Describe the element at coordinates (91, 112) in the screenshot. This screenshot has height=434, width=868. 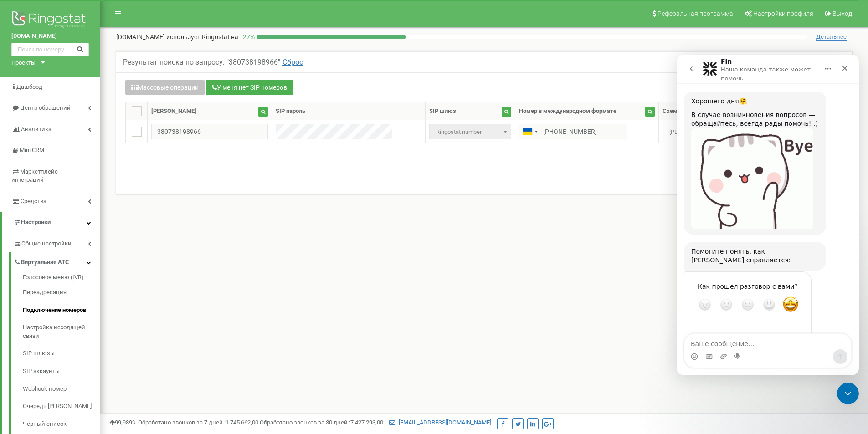
I see `div: Daria говорит…` at that location.